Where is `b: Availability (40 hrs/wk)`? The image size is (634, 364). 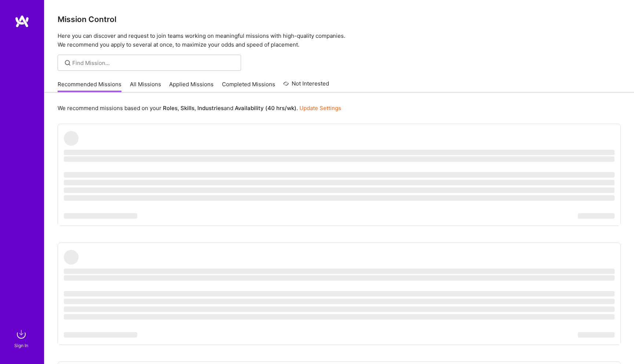
b: Availability (40 hrs/wk) is located at coordinates (265, 108).